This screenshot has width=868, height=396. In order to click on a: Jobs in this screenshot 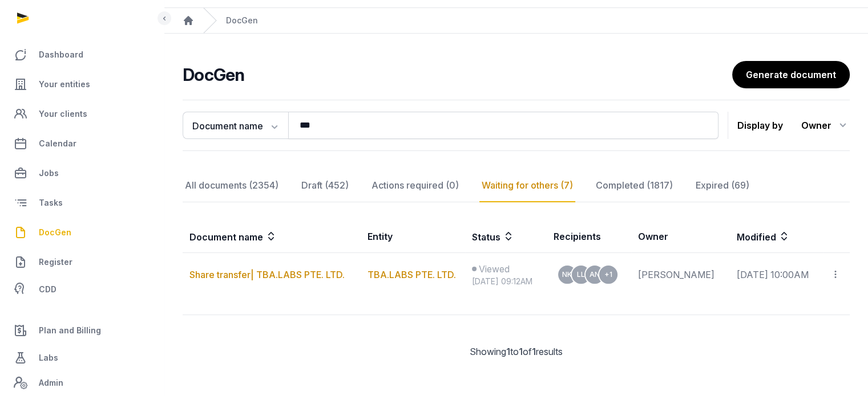, I will do `click(82, 173)`.